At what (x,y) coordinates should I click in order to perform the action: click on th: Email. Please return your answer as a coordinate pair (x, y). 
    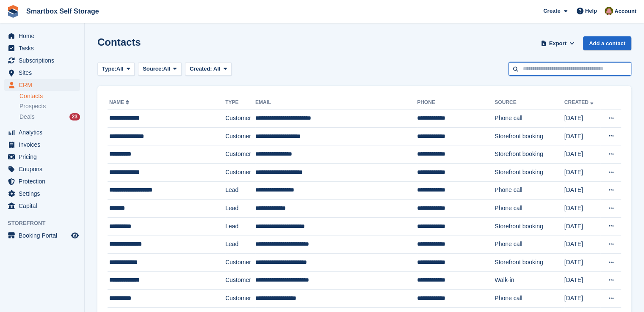
    Looking at the image, I should click on (336, 103).